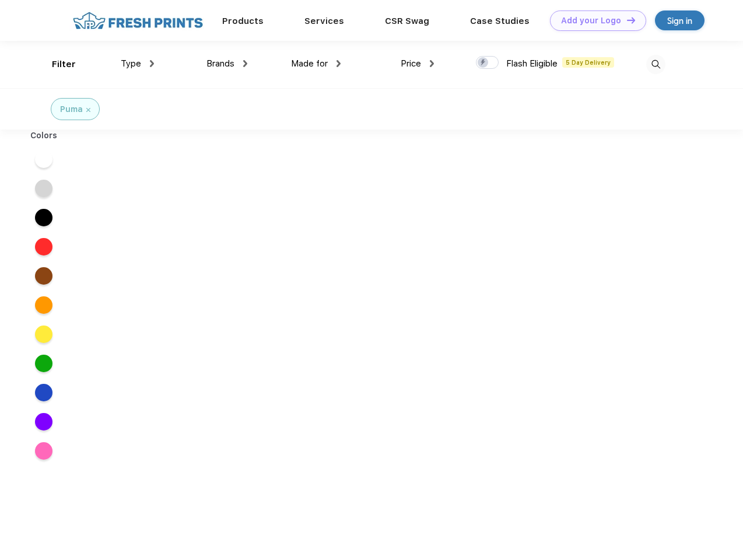  Describe the element at coordinates (631, 20) in the screenshot. I see `img: DT` at that location.